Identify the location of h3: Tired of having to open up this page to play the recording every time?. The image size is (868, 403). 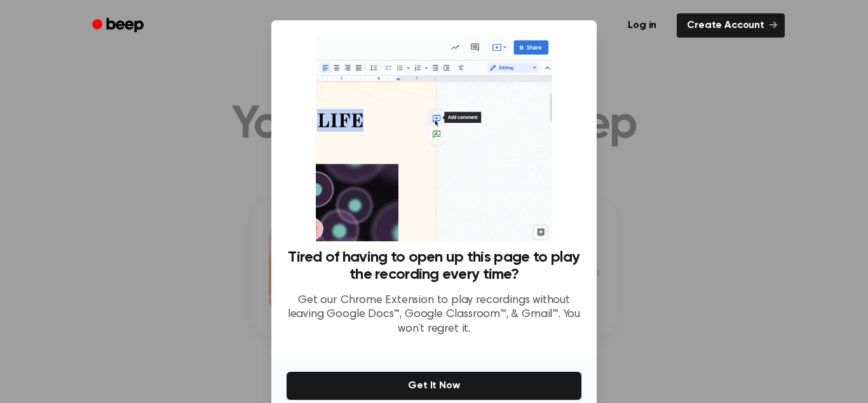
(434, 266).